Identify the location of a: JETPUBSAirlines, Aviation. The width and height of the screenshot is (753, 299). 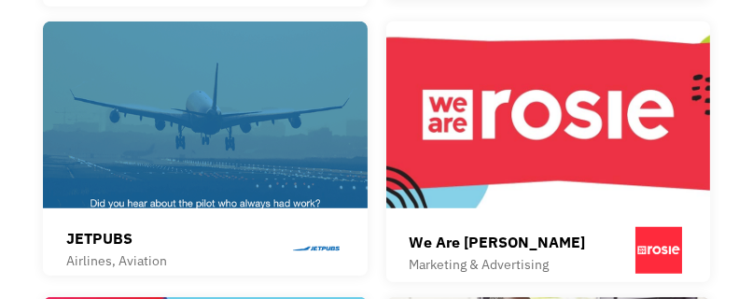
(204, 148).